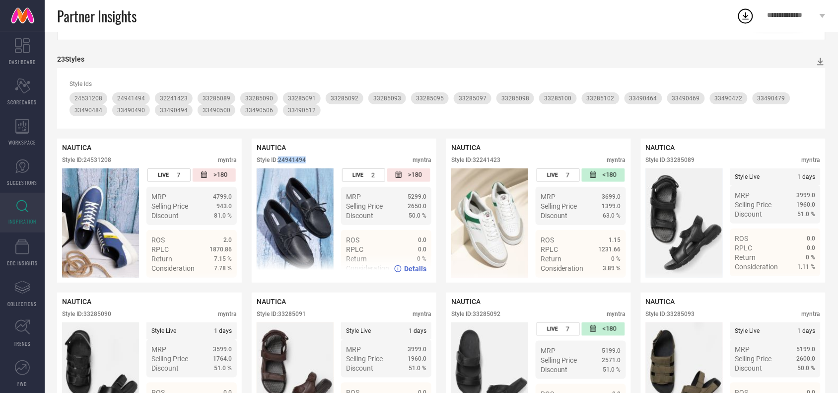  Describe the element at coordinates (173, 268) in the screenshot. I see `span: Consideration` at that location.